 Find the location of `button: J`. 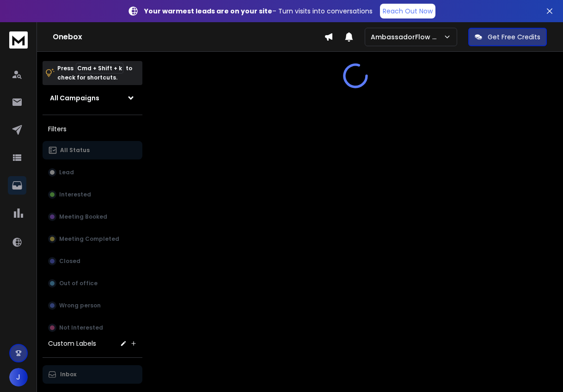

button: J is located at coordinates (18, 378).